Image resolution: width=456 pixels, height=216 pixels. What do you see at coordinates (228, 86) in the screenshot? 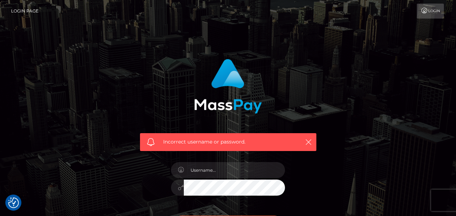
I see `img: MassPay Login` at bounding box center [228, 86].